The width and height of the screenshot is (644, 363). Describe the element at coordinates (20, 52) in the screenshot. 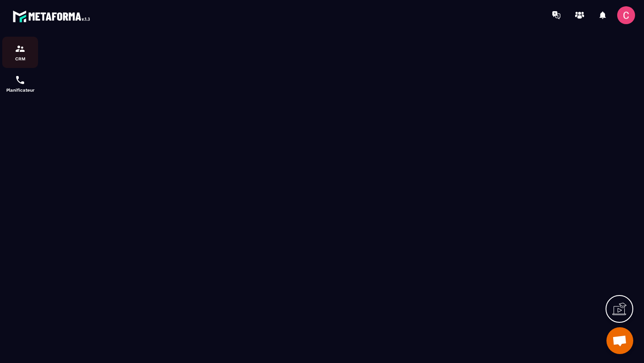

I see `a: formationformationCRM` at that location.